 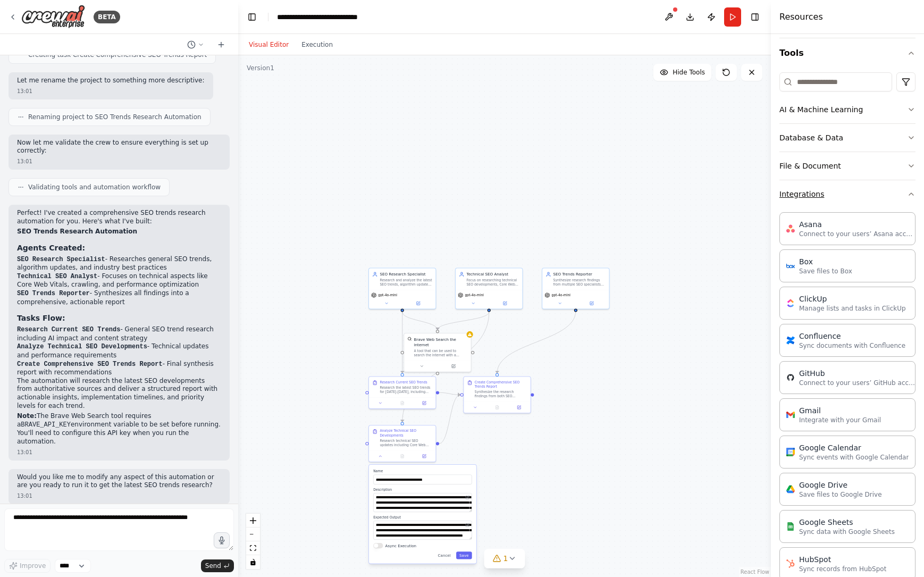 I want to click on p: The Brave Web Search tool requires a environment variable to be set before running. You'll need t..., so click(x=119, y=429).